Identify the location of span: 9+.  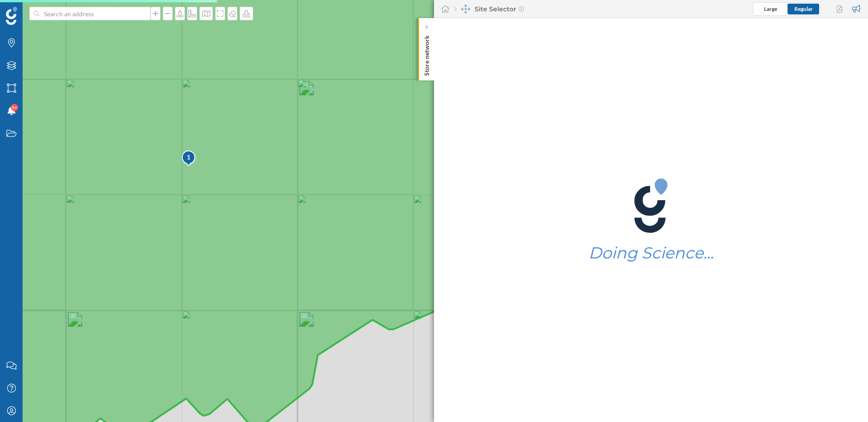
(15, 108).